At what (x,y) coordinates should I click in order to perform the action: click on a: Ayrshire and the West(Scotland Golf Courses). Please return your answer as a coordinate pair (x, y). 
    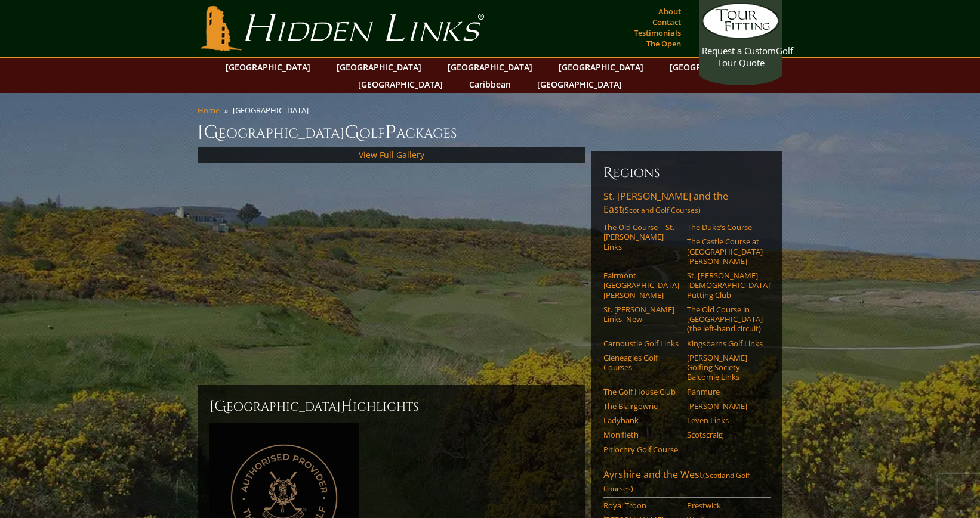
    Looking at the image, I should click on (687, 483).